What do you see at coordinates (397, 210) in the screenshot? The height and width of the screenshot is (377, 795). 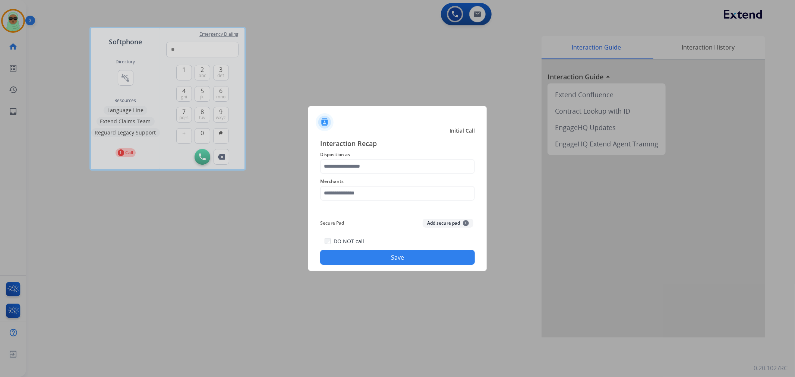 I see `img: contact-recap-line.svg` at bounding box center [397, 210].